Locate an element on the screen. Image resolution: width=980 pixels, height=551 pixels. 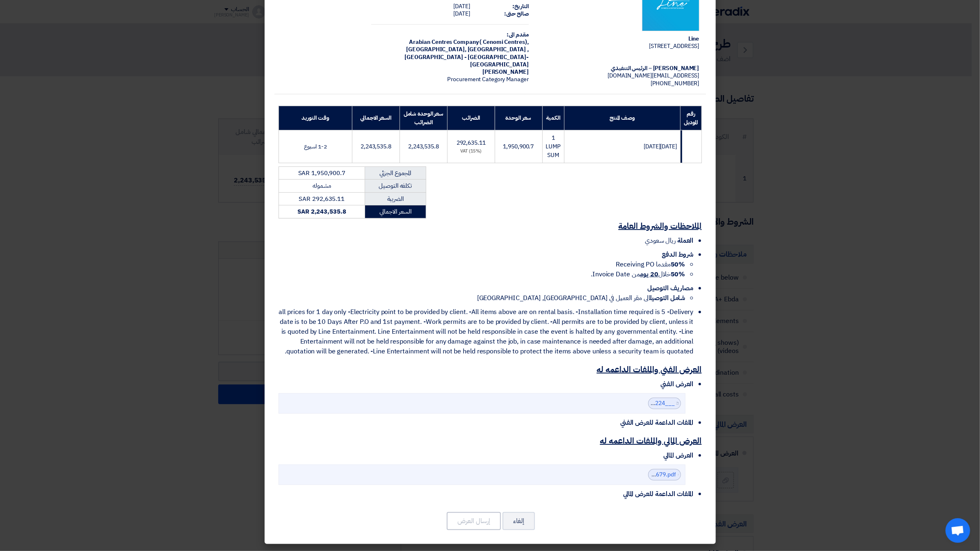
u: العرض الفني والملفات الداعمه له is located at coordinates (649, 369).